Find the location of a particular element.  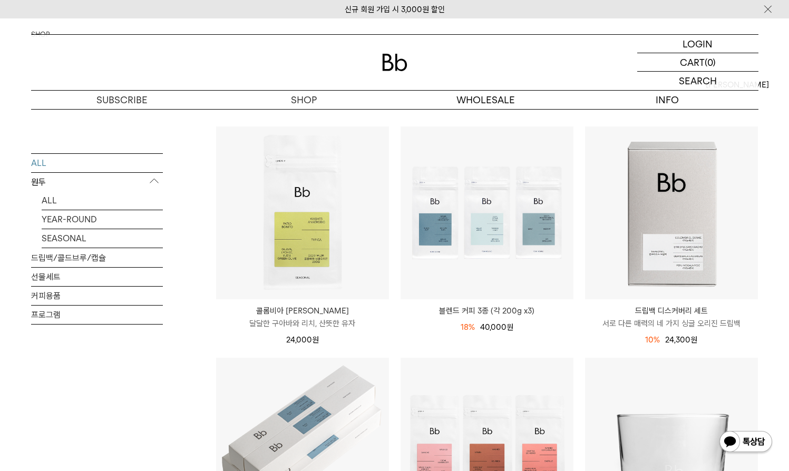

p: LOGIN is located at coordinates (697, 44).